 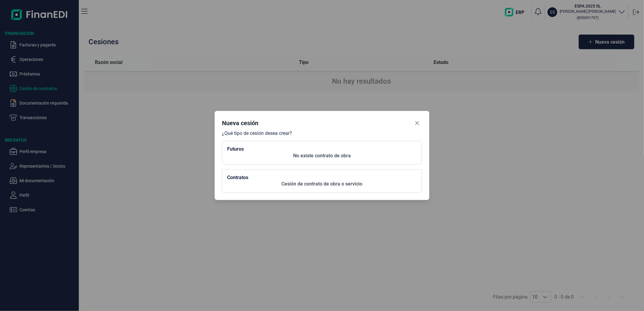 What do you see at coordinates (322, 184) in the screenshot?
I see `p: Cesión de contrato de obra o servicio` at bounding box center [322, 184].